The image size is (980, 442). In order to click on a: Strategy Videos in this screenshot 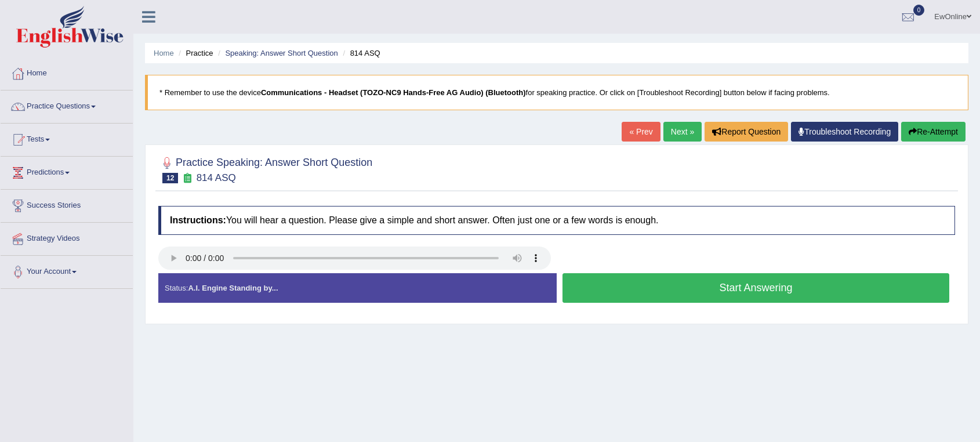, I will do `click(67, 238)`.